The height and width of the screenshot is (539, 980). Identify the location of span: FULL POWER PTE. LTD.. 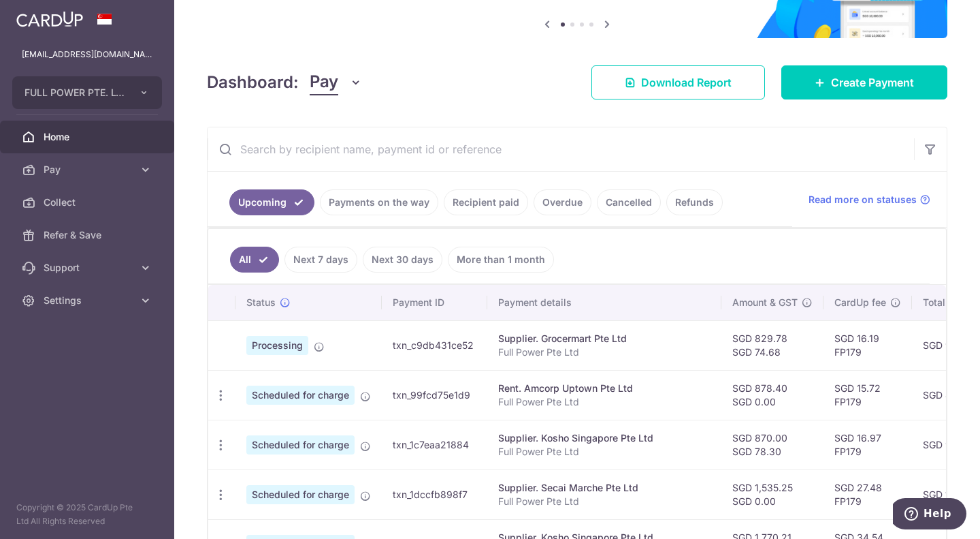
(75, 93).